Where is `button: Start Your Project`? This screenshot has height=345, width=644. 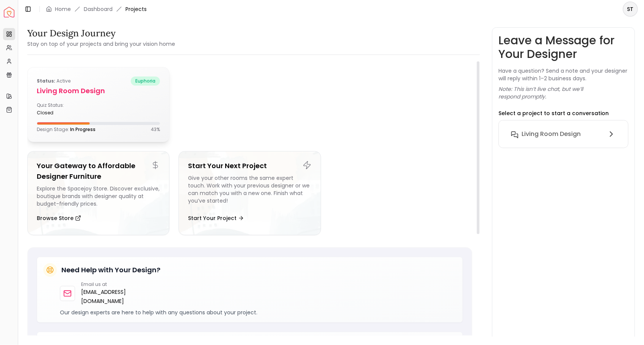
button: Start Your Project is located at coordinates (216, 219).